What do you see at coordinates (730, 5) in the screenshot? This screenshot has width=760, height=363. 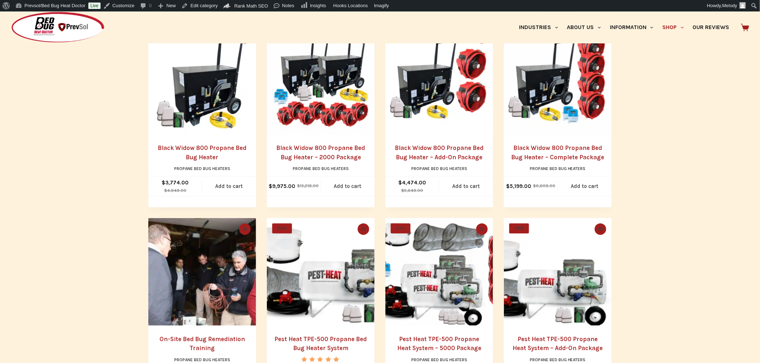 I see `span: Melody` at bounding box center [730, 5].